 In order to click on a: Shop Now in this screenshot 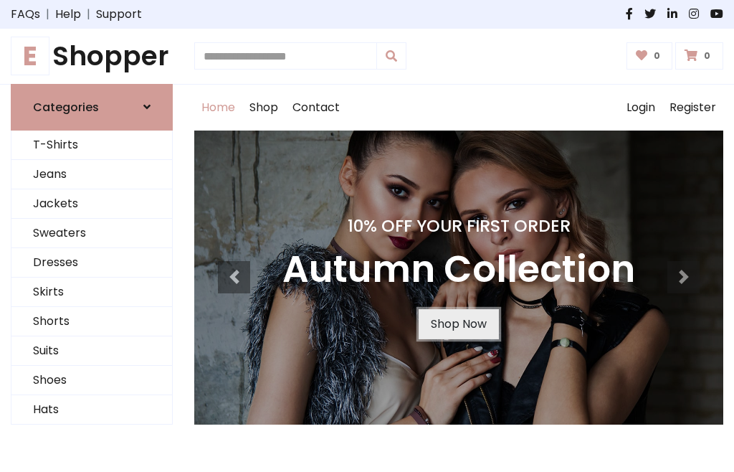, I will do `click(459, 324)`.